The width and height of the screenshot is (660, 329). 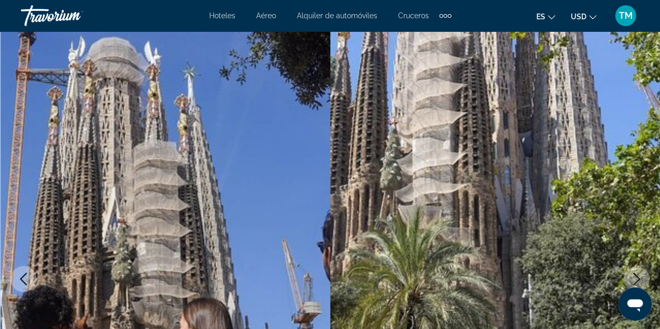 I want to click on button: Next image, so click(x=636, y=279).